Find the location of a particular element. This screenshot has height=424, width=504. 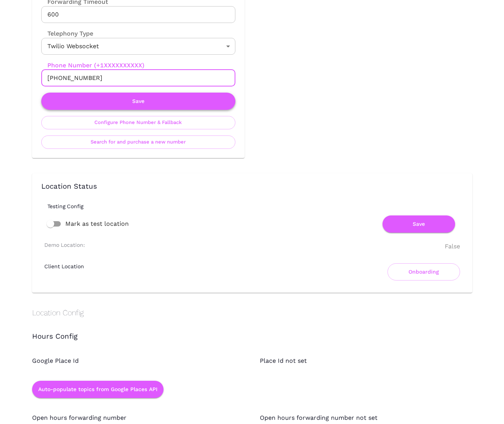

div: Place Id not set is located at coordinates (359, 353).